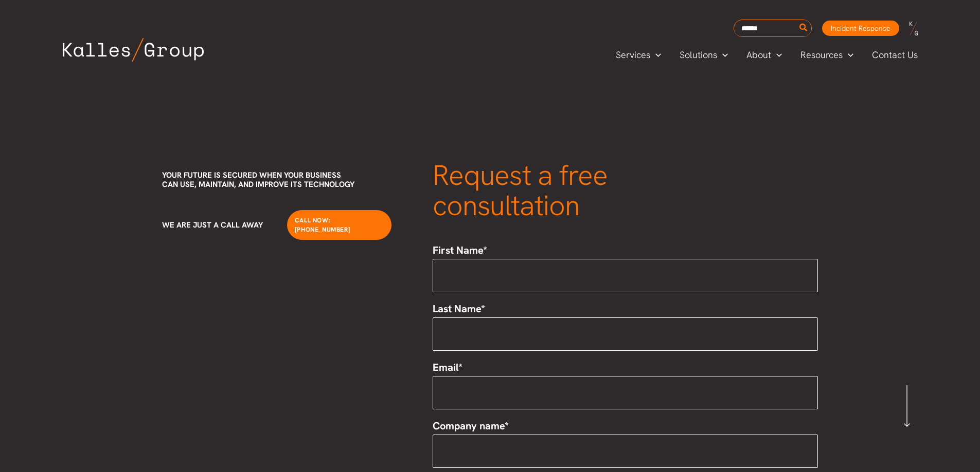 The image size is (980, 472). Describe the element at coordinates (520, 191) in the screenshot. I see `span: Request a free consultation` at that location.